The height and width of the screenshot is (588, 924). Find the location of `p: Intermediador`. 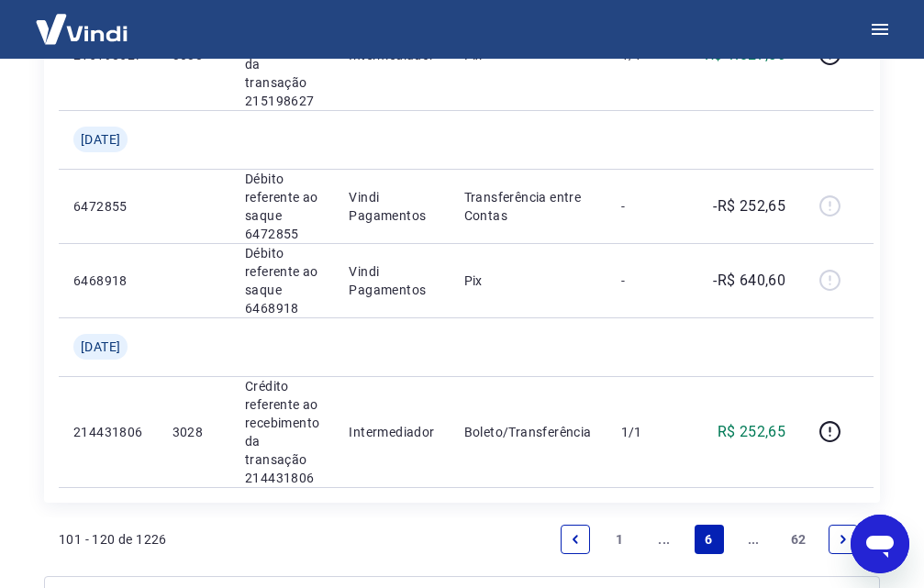

p: Intermediador is located at coordinates (391, 432).